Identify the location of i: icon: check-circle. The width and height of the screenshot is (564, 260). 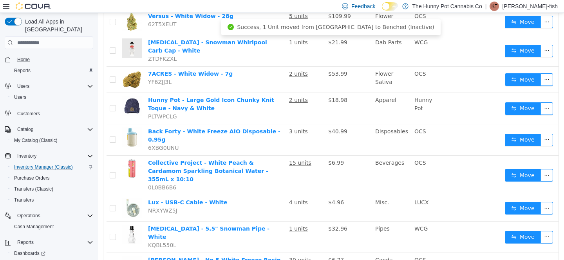
(133, 14).